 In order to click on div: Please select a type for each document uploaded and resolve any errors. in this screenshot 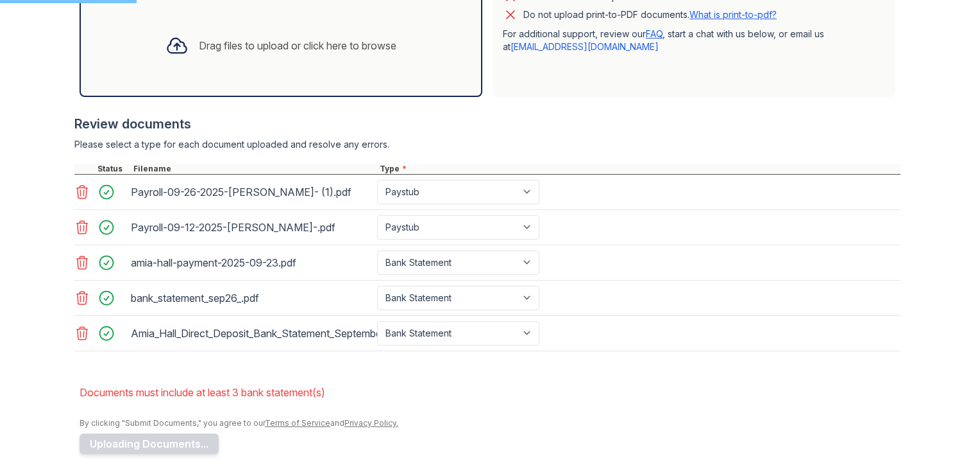, I will do `click(487, 145)`.